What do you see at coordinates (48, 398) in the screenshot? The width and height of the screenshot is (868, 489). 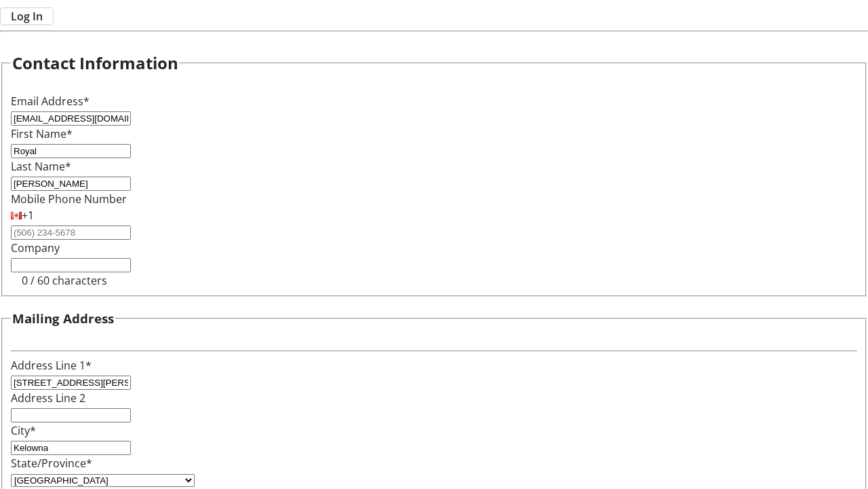 I see `label: Address Line 2` at bounding box center [48, 398].